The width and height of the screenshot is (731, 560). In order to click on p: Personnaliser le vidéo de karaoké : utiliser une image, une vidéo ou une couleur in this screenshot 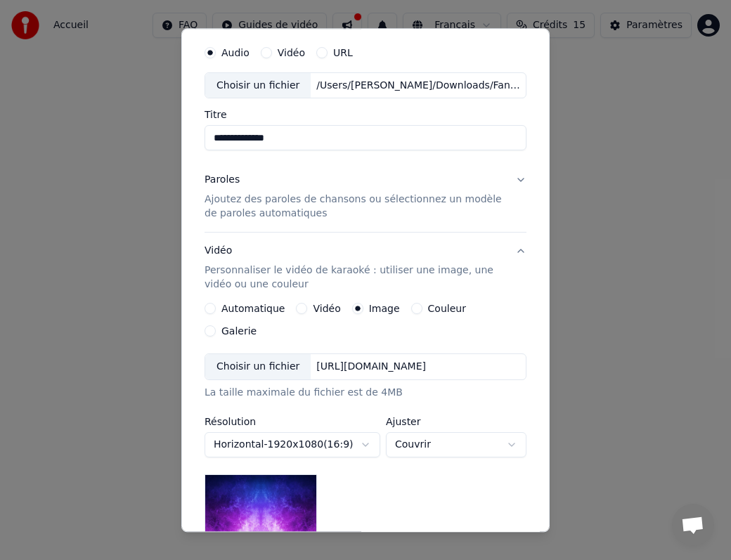, I will do `click(354, 278)`.